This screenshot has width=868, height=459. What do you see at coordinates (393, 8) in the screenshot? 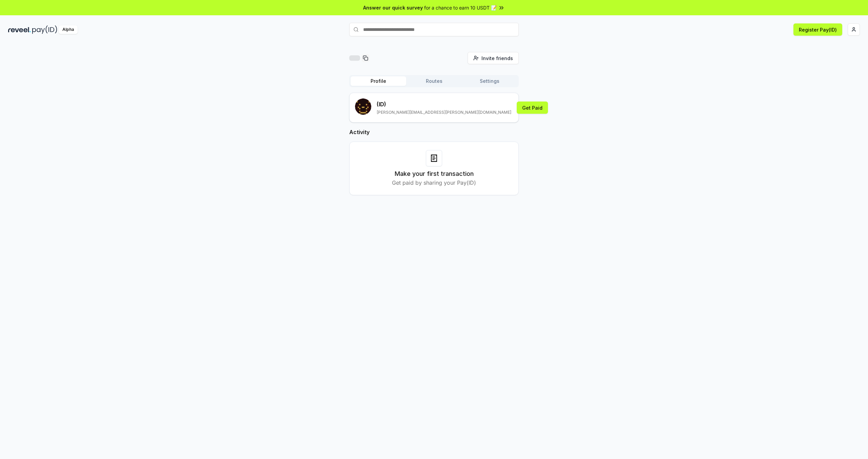
I see `span: Answer our quick survey` at bounding box center [393, 8].